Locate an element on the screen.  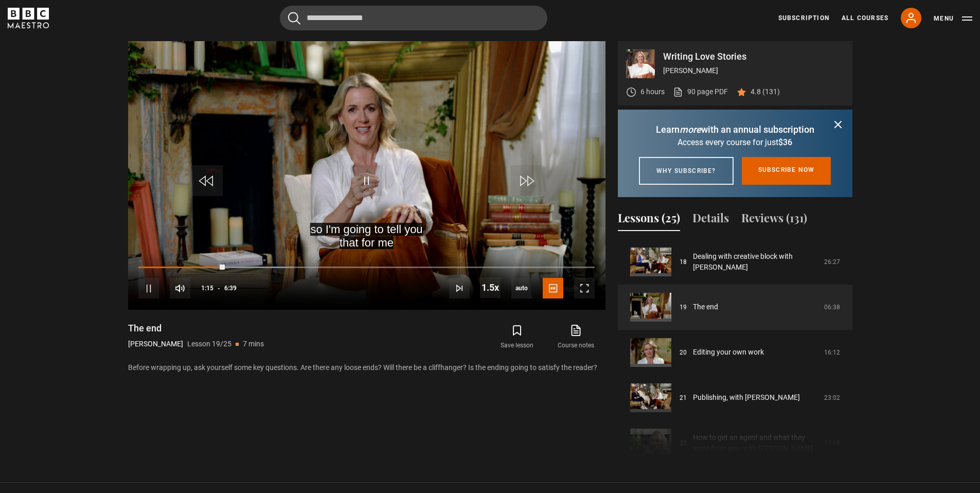
a: Why subscribe? is located at coordinates (686, 171).